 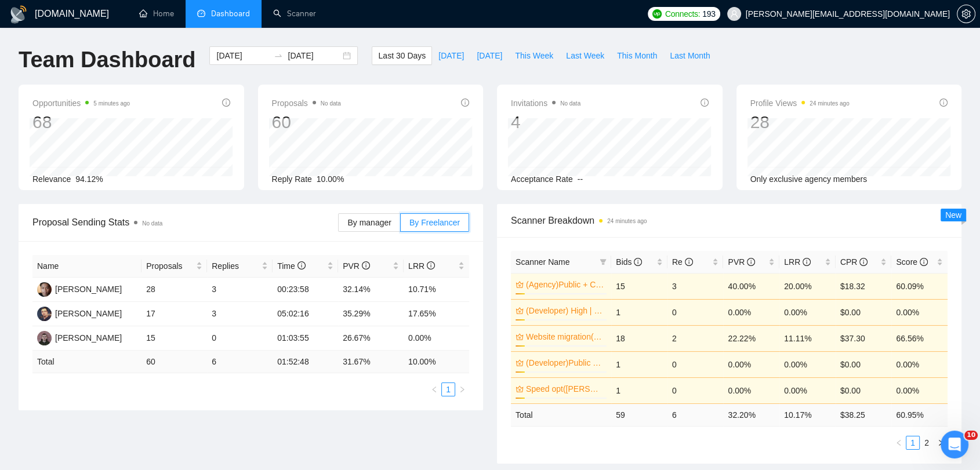 What do you see at coordinates (695, 414) in the screenshot?
I see `td: 6` at bounding box center [695, 414].